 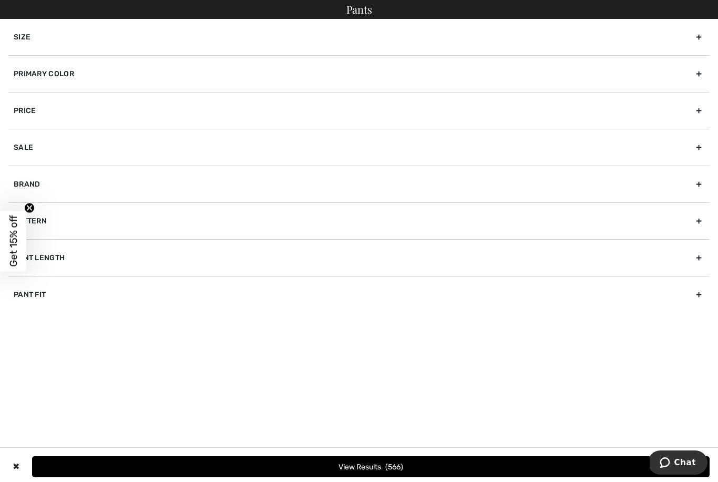 What do you see at coordinates (35, 12) in the screenshot?
I see `span: Chat` at bounding box center [35, 12].